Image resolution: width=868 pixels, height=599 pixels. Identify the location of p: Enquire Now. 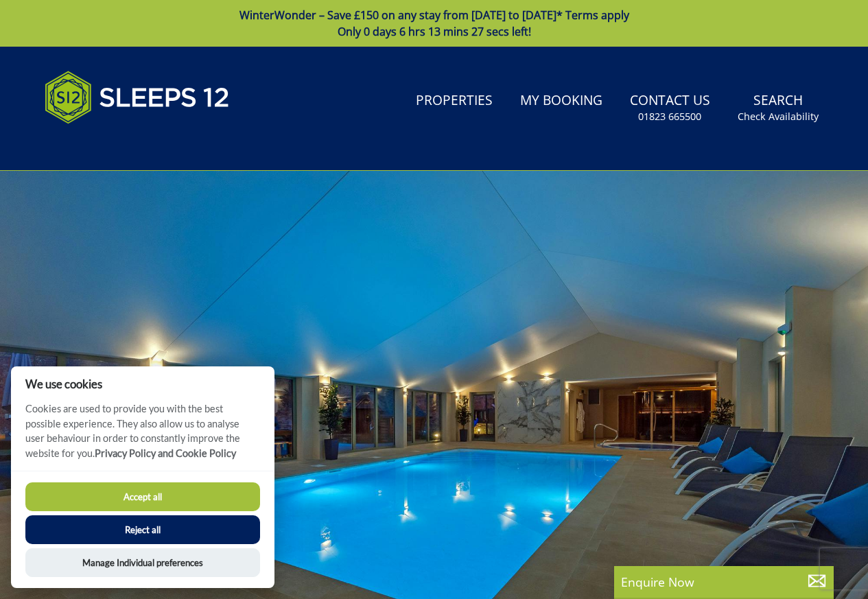
(724, 582).